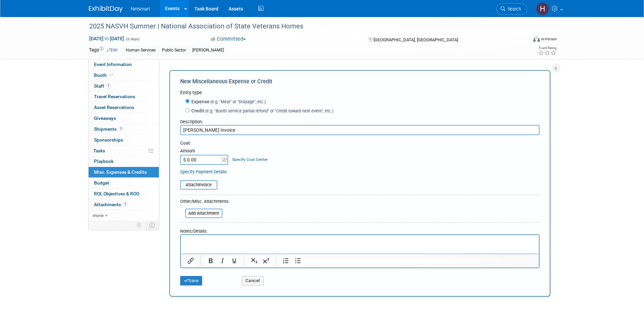  What do you see at coordinates (286, 260) in the screenshot?
I see `button: Numbered list` at bounding box center [286, 260].